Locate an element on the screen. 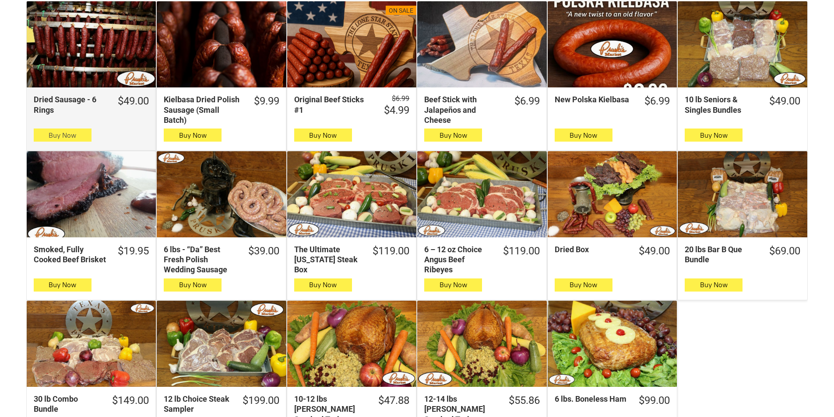  a: $69.0020 lbs Bar B Que Bundle is located at coordinates (742, 255).